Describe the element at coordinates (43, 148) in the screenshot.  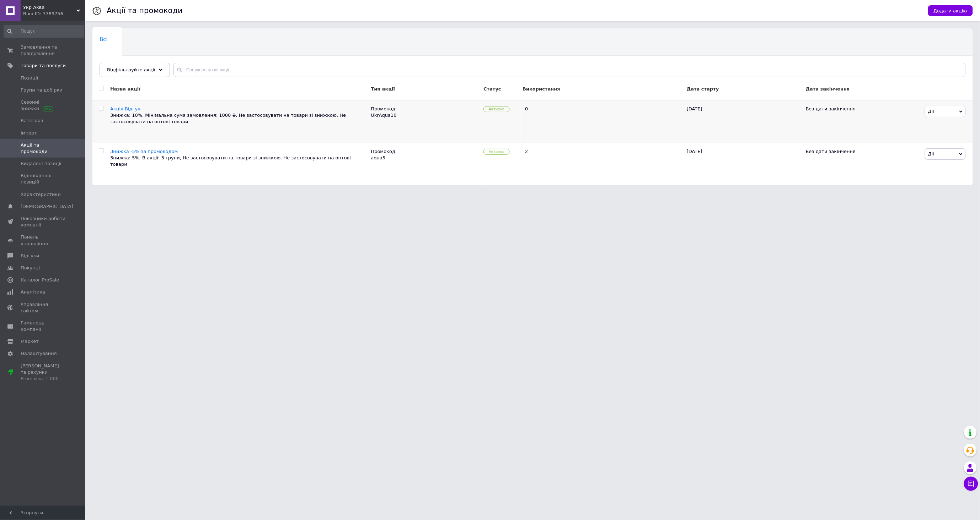
I see `span: Акції та промокоди` at that location.